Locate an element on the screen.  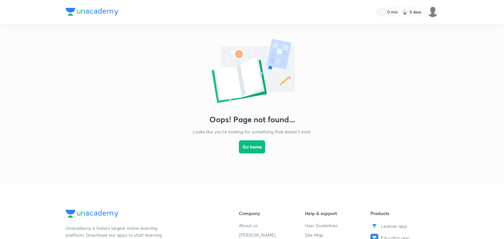
a: User Guidelines is located at coordinates (338, 226).